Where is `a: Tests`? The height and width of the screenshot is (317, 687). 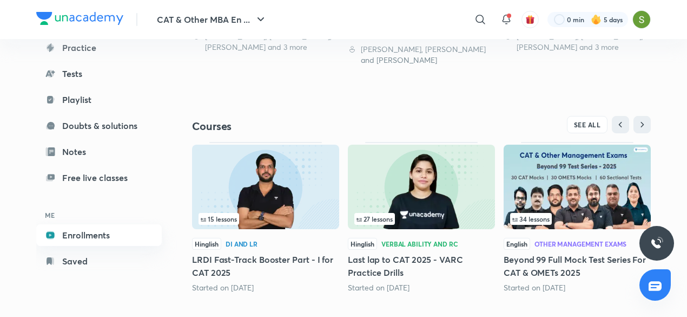 a: Tests is located at coordinates (99, 74).